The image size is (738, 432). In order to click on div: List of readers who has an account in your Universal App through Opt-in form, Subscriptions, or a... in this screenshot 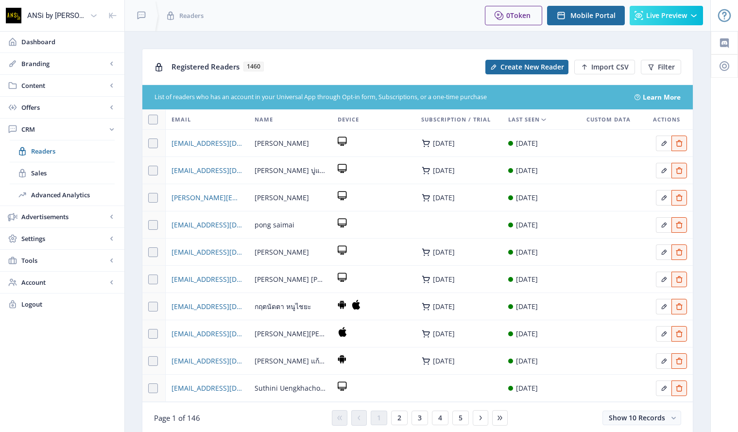, I will do `click(388, 97)`.